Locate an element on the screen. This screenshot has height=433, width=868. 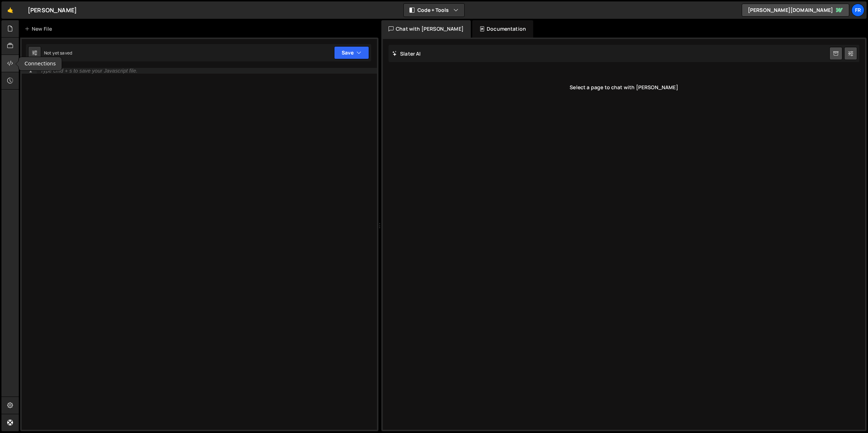
div: Fr is located at coordinates (858, 10).